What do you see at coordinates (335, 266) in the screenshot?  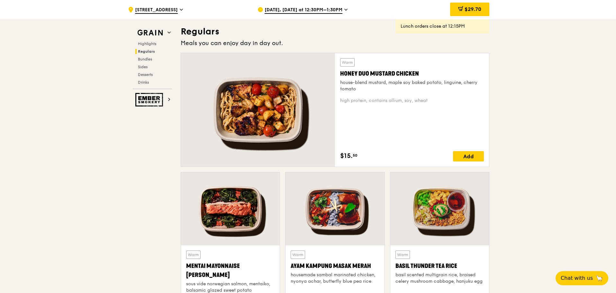 I see `div: Ayam Kampung Masak Merah` at bounding box center [335, 266].